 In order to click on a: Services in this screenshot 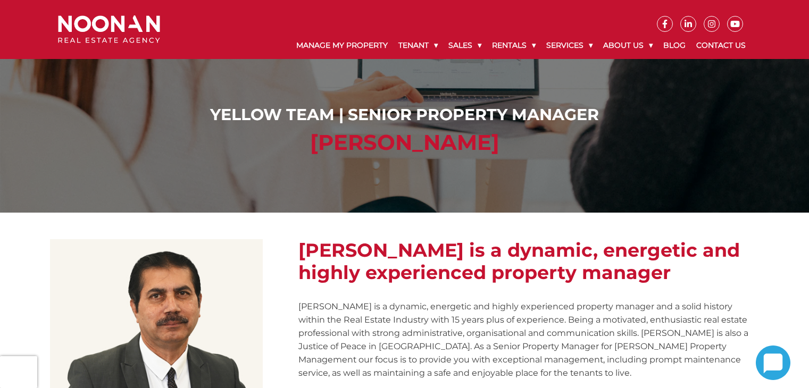, I will do `click(569, 45)`.